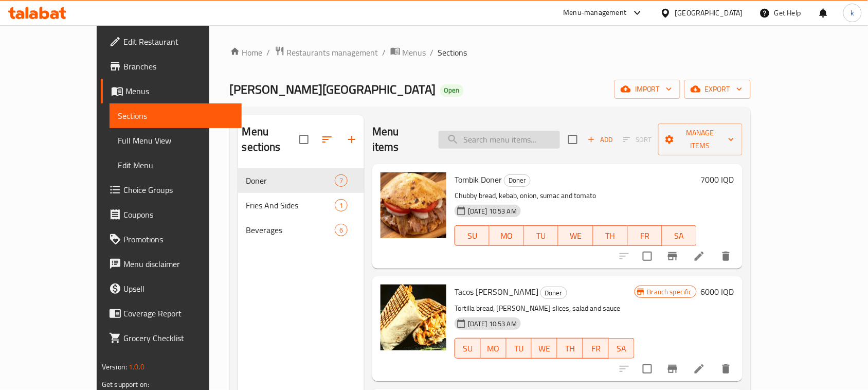 This screenshot has width=868, height=390. Describe the element at coordinates (301, 205) in the screenshot. I see `div: Fries And Sides1` at that location.